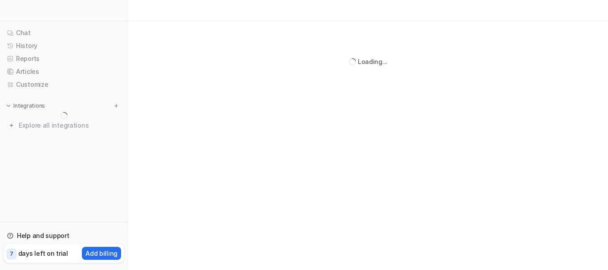  What do you see at coordinates (12, 254) in the screenshot?
I see `p: 7` at bounding box center [12, 254].